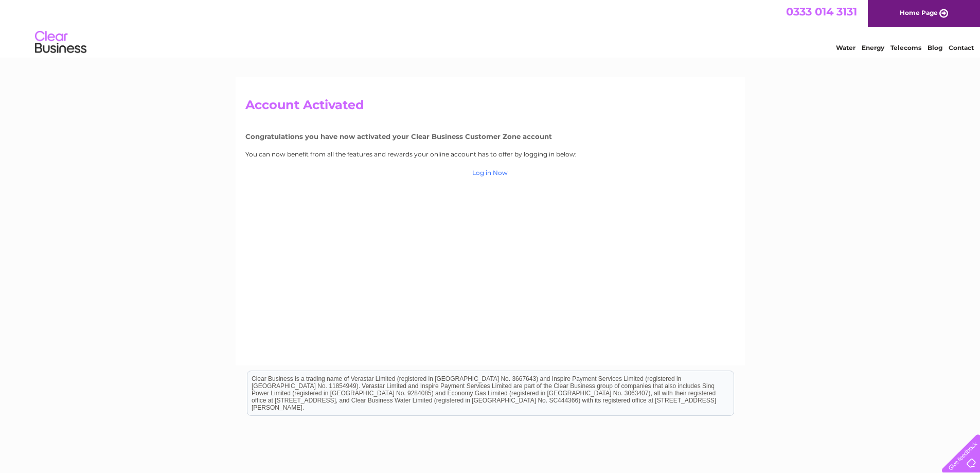 The image size is (980, 473). What do you see at coordinates (906, 48) in the screenshot?
I see `a: Telecoms` at bounding box center [906, 48].